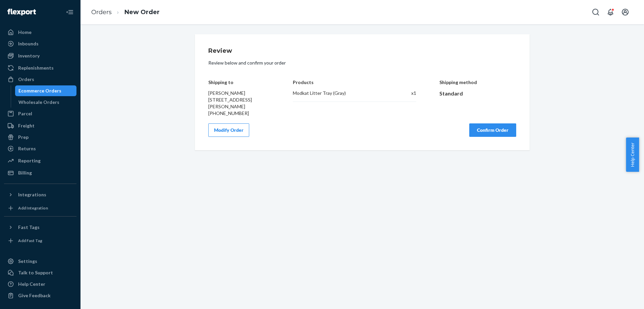 The image size is (644, 309). I want to click on img: Flexport logo, so click(22, 12).